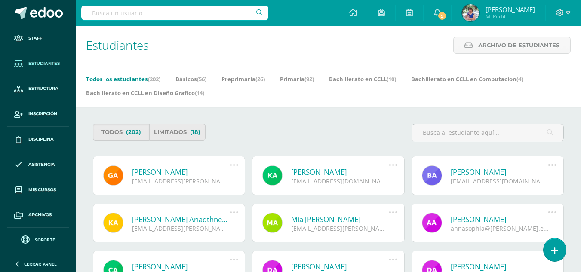 The width and height of the screenshot is (581, 272). What do you see at coordinates (297, 79) in the screenshot?
I see `a: Primaria(92)` at bounding box center [297, 79].